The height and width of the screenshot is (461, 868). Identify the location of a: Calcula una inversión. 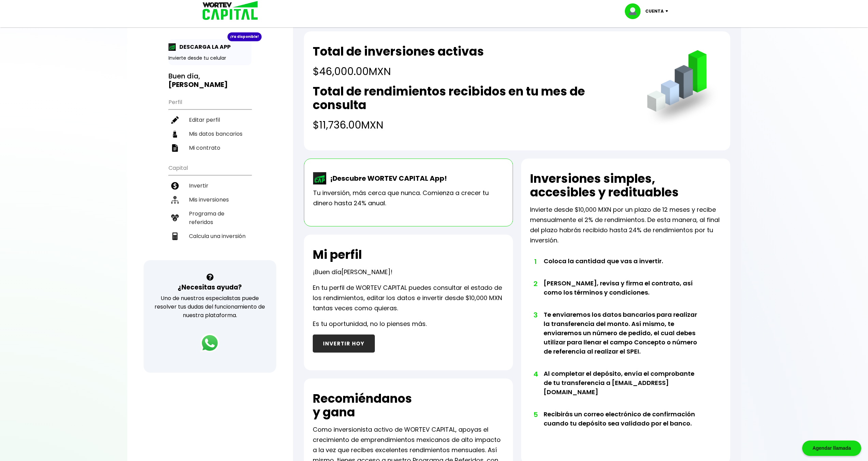
(210, 236).